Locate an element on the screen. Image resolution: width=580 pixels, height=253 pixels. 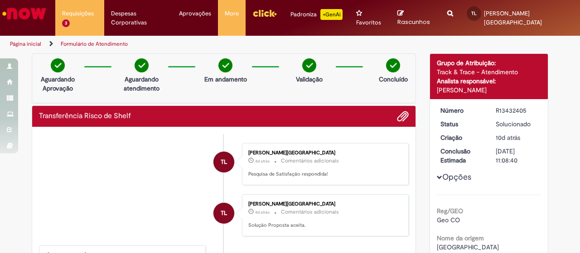
span: 3 is located at coordinates (66, 23).